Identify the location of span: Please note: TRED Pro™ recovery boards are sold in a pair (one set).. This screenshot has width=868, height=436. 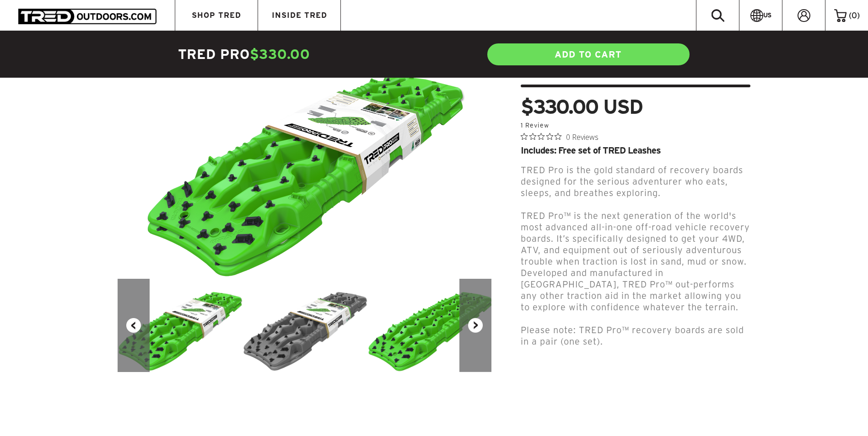
(632, 336).